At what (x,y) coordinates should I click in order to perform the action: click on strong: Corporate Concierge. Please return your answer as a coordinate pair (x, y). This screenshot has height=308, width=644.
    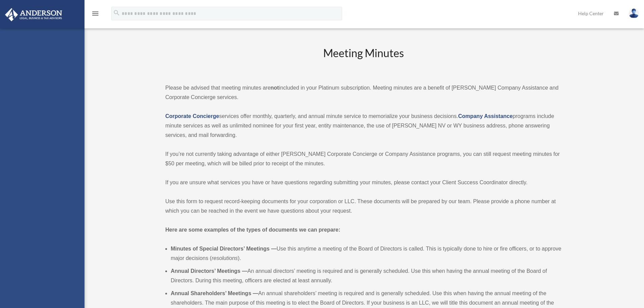
    Looking at the image, I should click on (192, 116).